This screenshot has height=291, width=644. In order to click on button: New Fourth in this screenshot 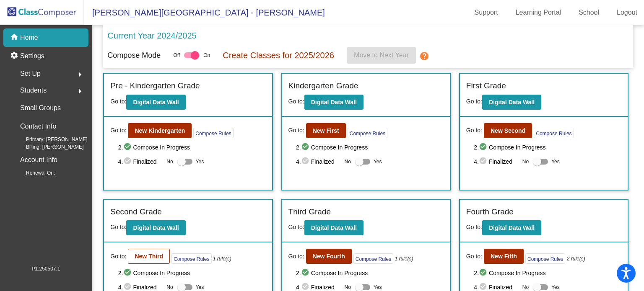, I will do `click(328, 257)`.